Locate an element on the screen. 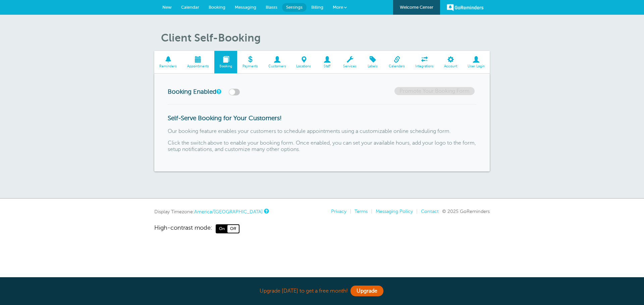 This screenshot has width=644, height=305. a: Settings is located at coordinates (294, 7).